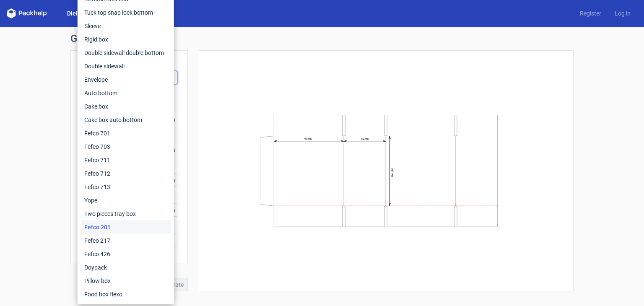 The width and height of the screenshot is (644, 306). What do you see at coordinates (126, 254) in the screenshot?
I see `div: Fefco 426` at bounding box center [126, 254].